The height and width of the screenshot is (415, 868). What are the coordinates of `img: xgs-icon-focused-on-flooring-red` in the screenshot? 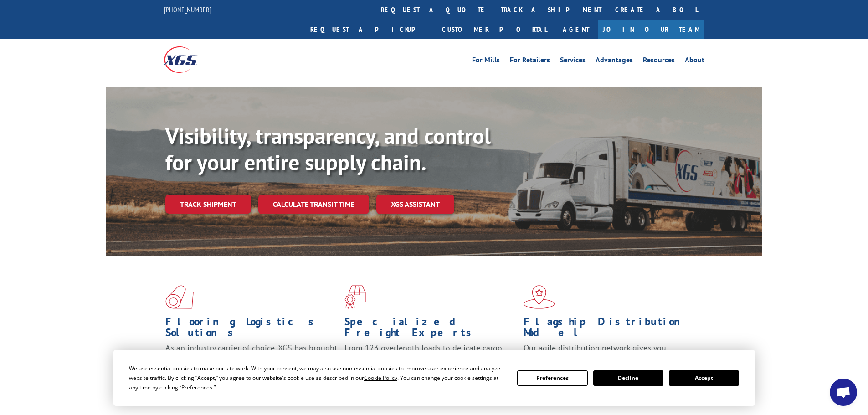 It's located at (355, 297).